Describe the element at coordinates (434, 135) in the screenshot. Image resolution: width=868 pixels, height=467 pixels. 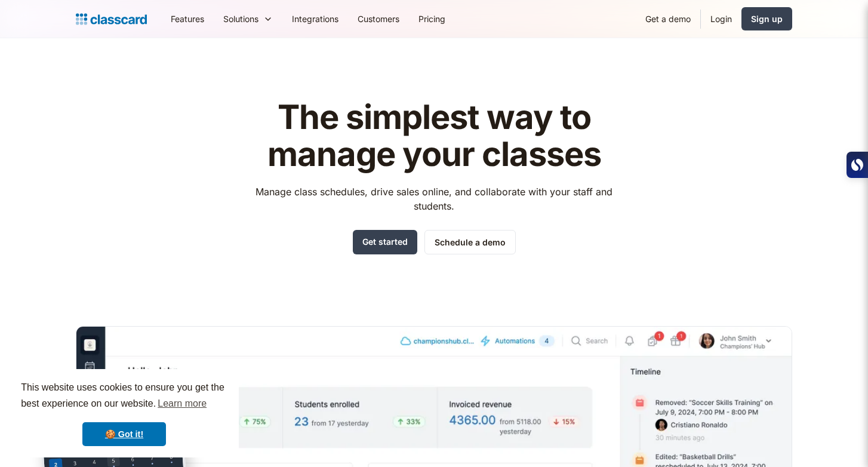
I see `h1: The simplest way to manage your classes` at that location.